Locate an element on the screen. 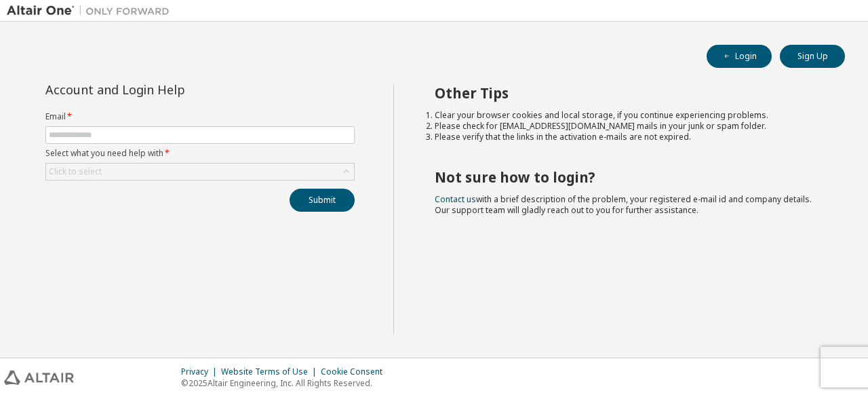  img: Altair One is located at coordinates (92, 10).